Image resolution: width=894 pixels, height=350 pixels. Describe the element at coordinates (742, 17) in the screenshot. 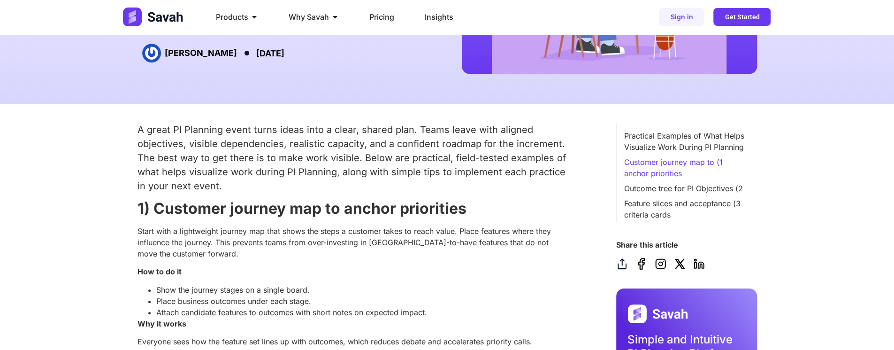

I see `a: Get Started` at that location.